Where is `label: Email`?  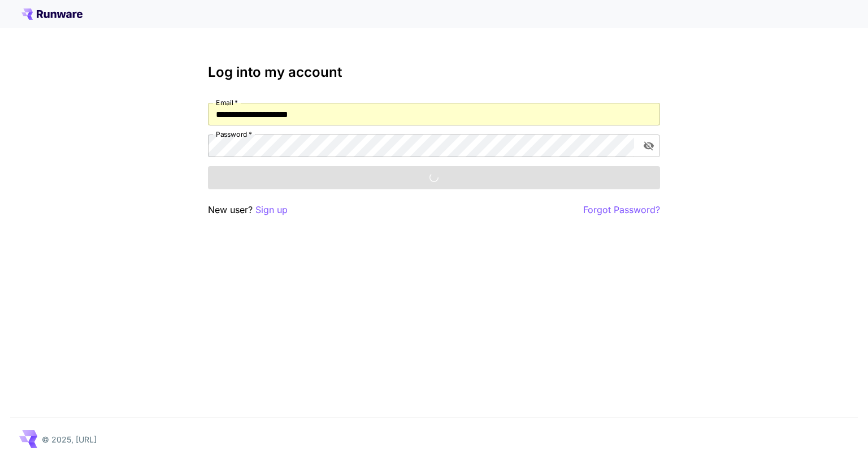 label: Email is located at coordinates (227, 102).